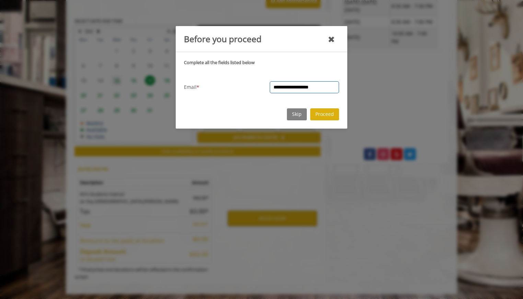 The height and width of the screenshot is (299, 523). Describe the element at coordinates (331, 39) in the screenshot. I see `div: close mandatory details dialog` at that location.